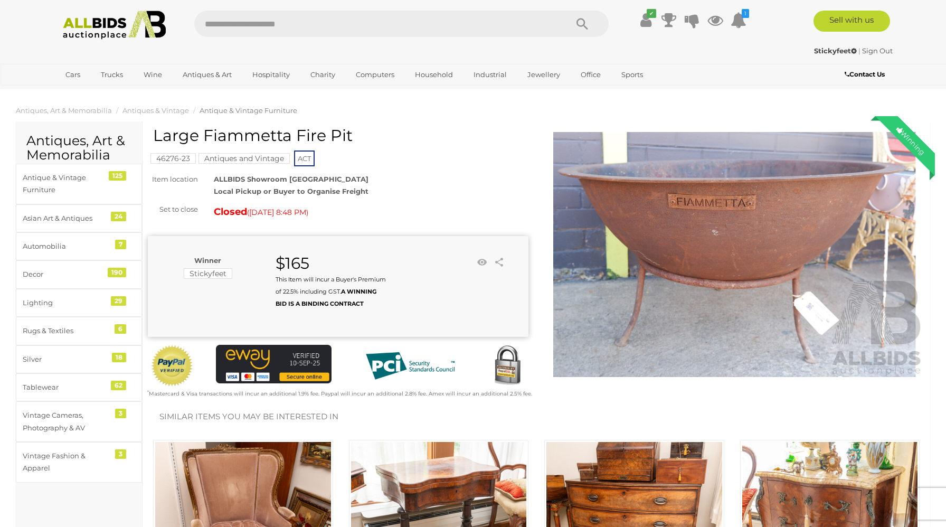 The width and height of the screenshot is (946, 527). I want to click on div: Set to close, so click(173, 209).